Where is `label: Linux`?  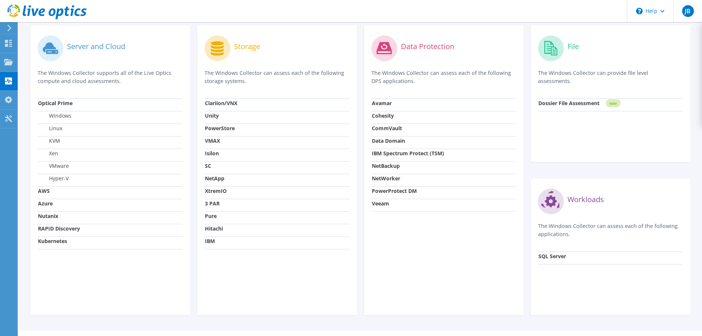 label: Linux is located at coordinates (50, 128).